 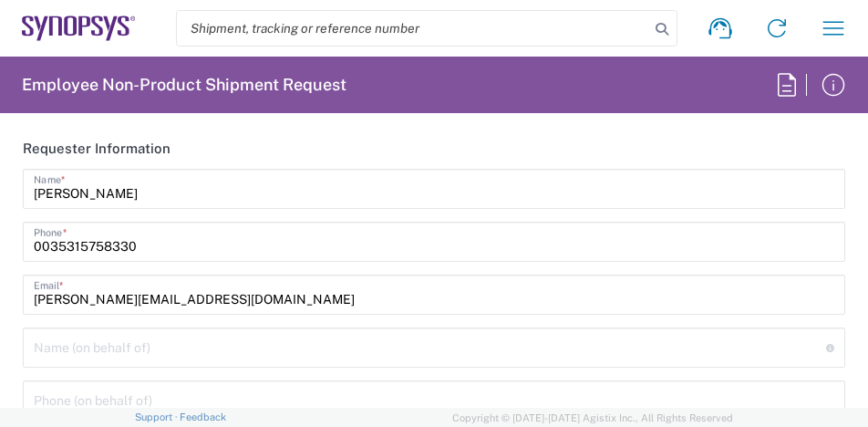 I want to click on a: Support, so click(x=158, y=417).